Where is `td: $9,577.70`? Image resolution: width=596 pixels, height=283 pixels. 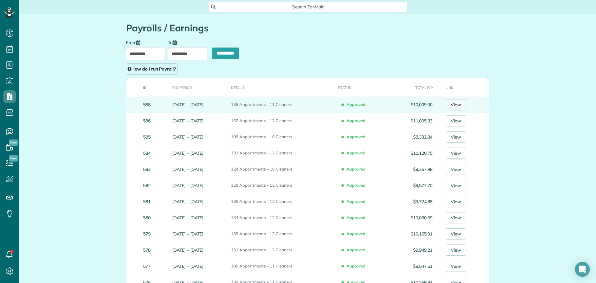
td: $9,577.70 is located at coordinates (413, 185).